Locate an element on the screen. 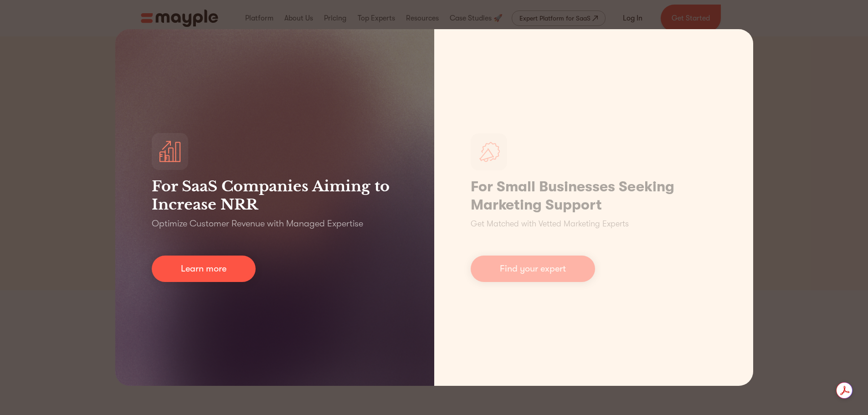  h3: For SaaS Companies Aiming to Increase NRR is located at coordinates (275, 196).